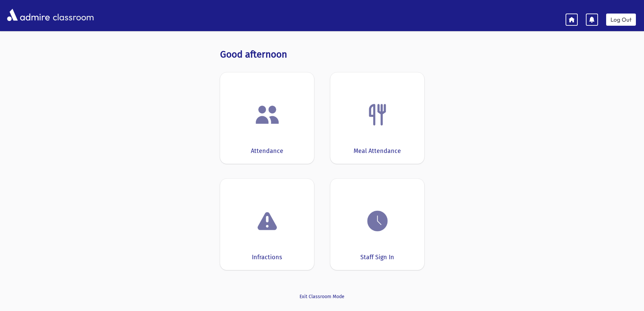  I want to click on div: Meal Attendance, so click(377, 151).